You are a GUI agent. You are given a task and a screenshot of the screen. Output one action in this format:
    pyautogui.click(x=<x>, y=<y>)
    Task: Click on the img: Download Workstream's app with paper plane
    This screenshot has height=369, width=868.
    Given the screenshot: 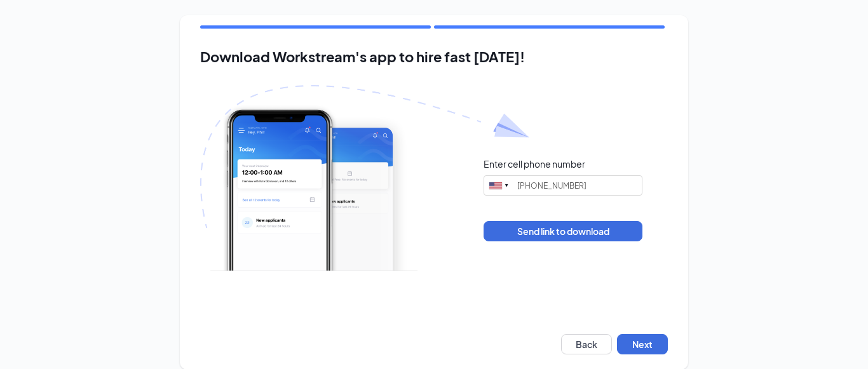 What is the action you would take?
    pyautogui.click(x=365, y=178)
    